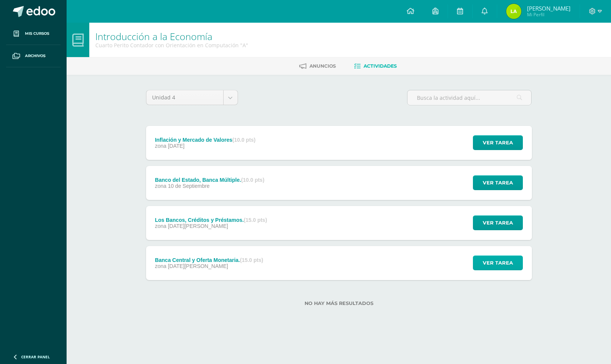 The height and width of the screenshot is (364, 611). What do you see at coordinates (514, 11) in the screenshot?
I see `img: e27ff7c47363af2913875ea146f0a901.png` at bounding box center [514, 11].